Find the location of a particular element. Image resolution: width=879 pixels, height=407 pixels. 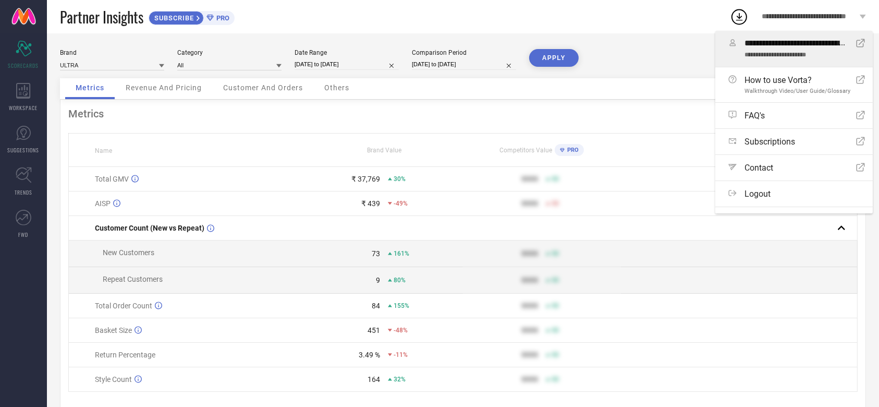

a: FAQ's is located at coordinates (794, 115).